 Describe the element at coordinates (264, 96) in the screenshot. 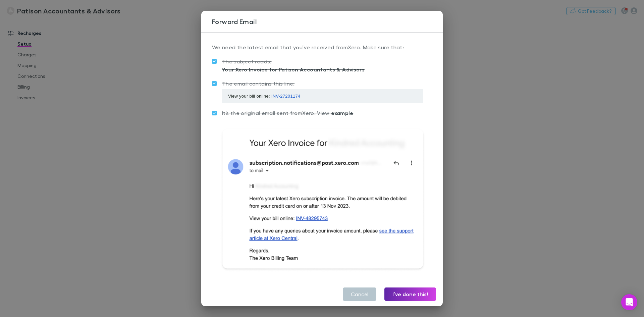

I see `span: View your bill online:` at that location.